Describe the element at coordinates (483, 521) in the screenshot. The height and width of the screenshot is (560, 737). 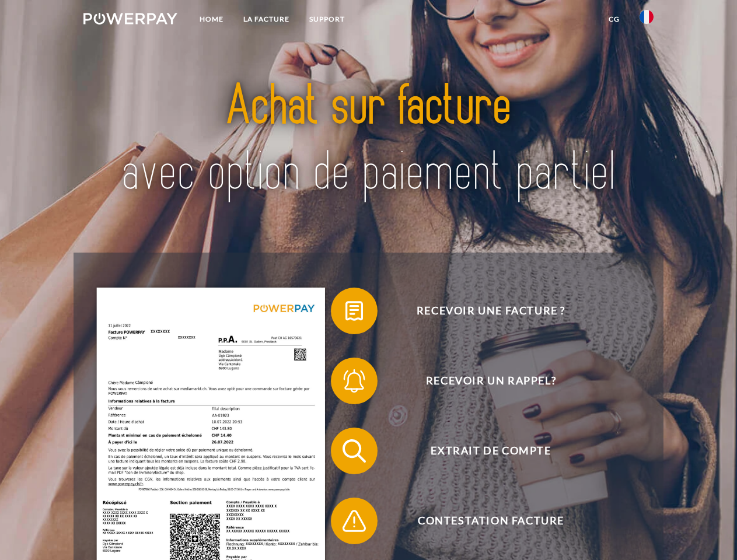
I see `button: Contestation Facture` at that location.